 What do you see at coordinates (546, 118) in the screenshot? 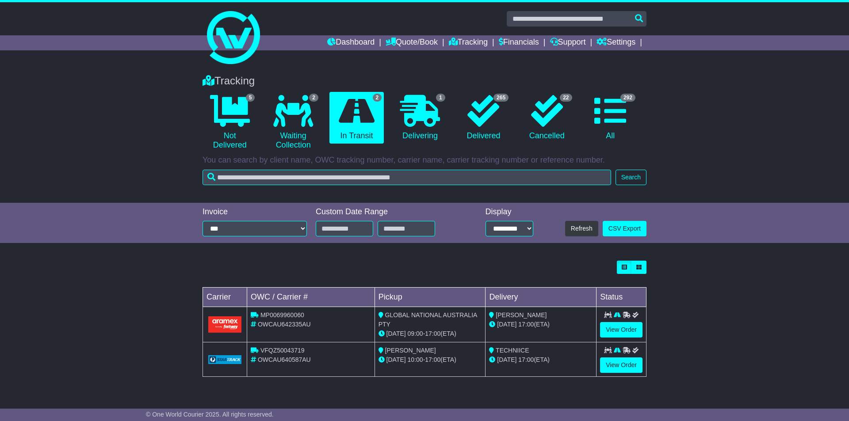
I see `a: 22 Cancelled` at bounding box center [546, 118].